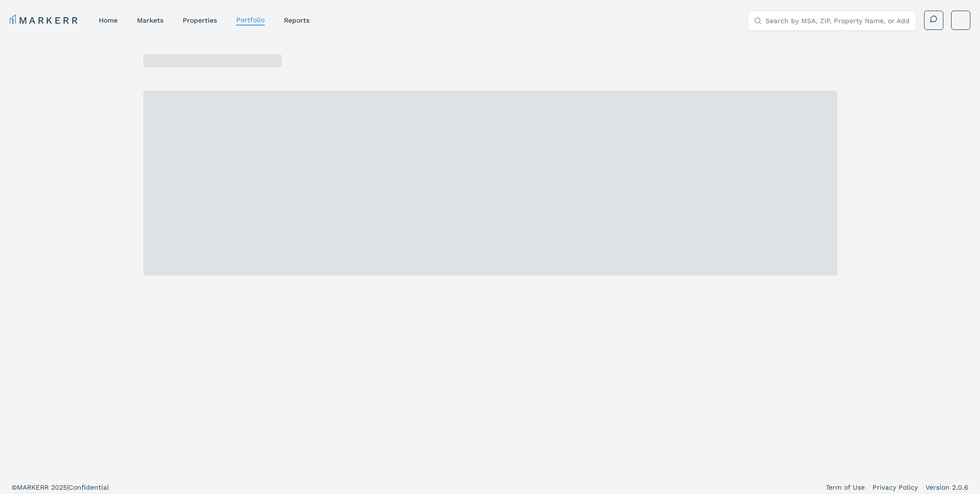 The image size is (980, 494). What do you see at coordinates (150, 20) in the screenshot?
I see `a: markets` at bounding box center [150, 20].